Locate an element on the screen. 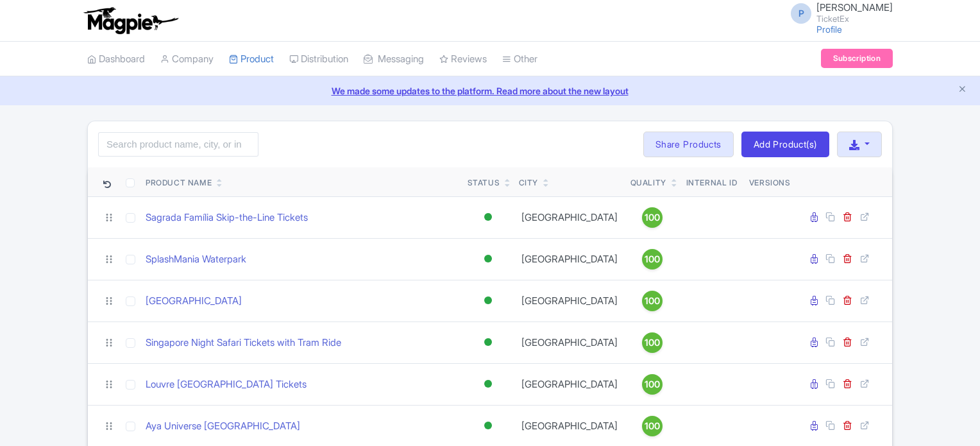 This screenshot has width=980, height=446. a: Add Product(s) is located at coordinates (785, 144).